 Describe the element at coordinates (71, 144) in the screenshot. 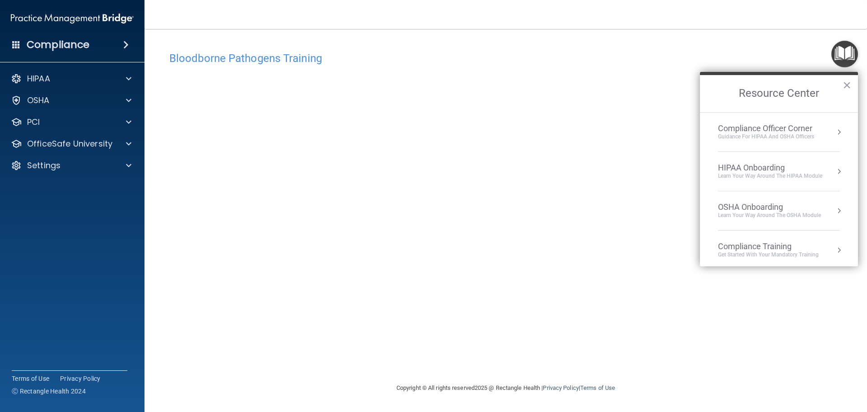

I see `a: OfficeSafe University` at that location.